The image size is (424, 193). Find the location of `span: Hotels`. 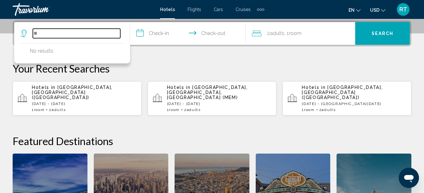

span: Hotels is located at coordinates (167, 9).